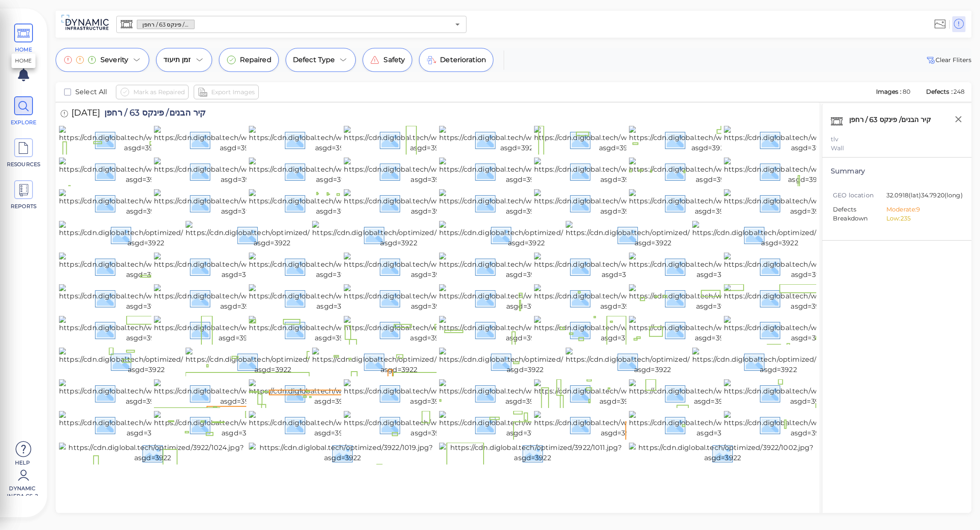  I want to click on span: Dynamic Infra CS-2, so click(23, 490).